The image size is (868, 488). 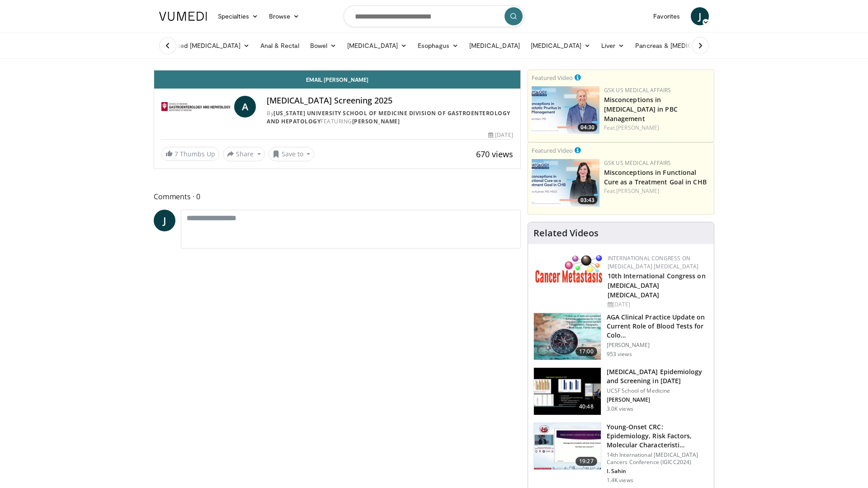 I want to click on span: 40:48, so click(x=586, y=407).